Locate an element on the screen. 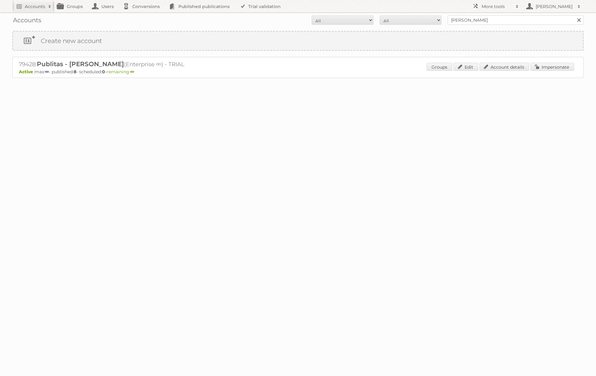 The image size is (596, 376). h2: More tools is located at coordinates (497, 6).